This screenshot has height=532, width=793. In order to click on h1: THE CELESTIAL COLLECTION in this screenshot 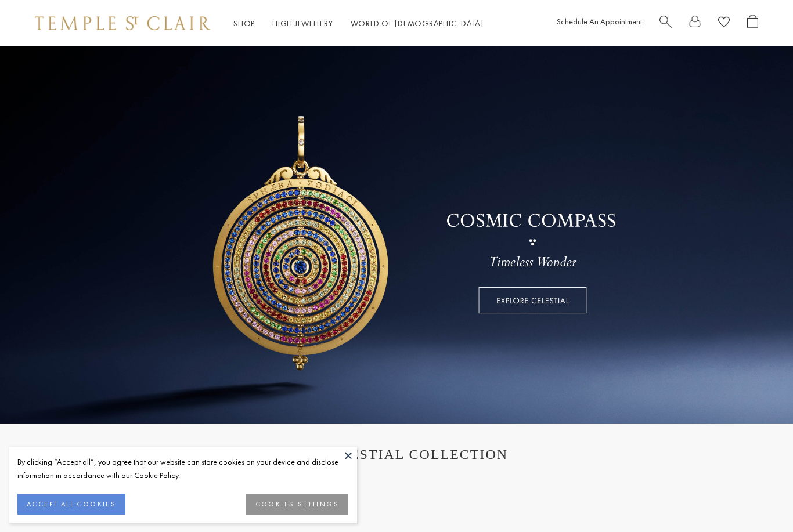, I will do `click(397, 454)`.